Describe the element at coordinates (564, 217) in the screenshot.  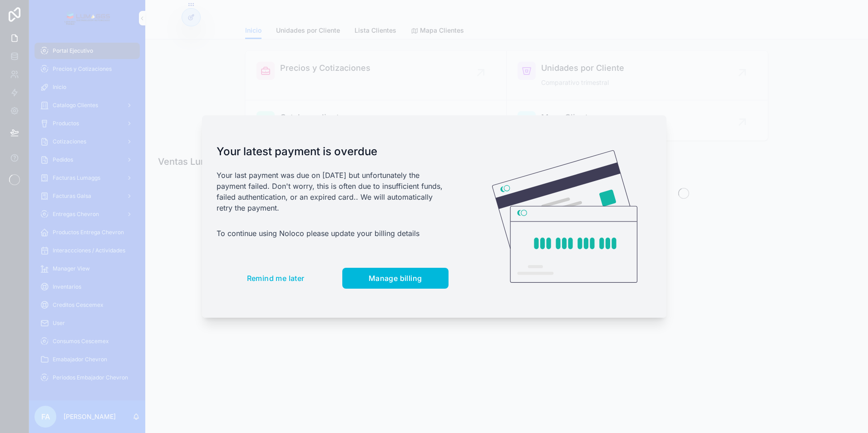
I see `img: Credit card illustration` at that location.